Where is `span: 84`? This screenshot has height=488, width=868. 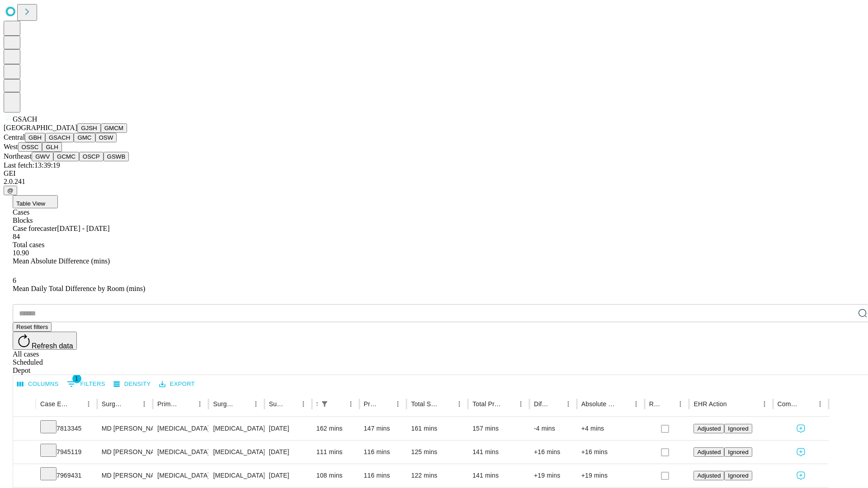 span: 84 is located at coordinates (17, 236).